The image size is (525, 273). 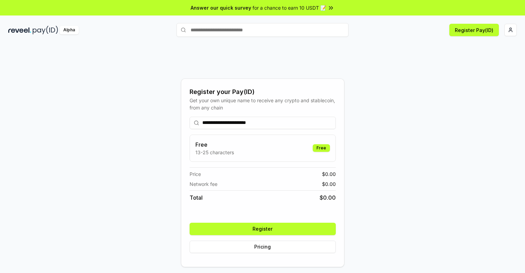 What do you see at coordinates (263, 247) in the screenshot?
I see `button: Pricing` at bounding box center [263, 247].